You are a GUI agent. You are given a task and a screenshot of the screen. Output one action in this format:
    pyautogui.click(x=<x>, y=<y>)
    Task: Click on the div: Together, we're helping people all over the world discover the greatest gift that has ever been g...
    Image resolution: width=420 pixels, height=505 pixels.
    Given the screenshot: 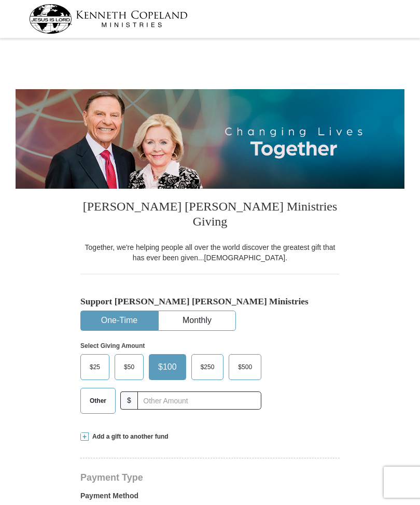 What is the action you would take?
    pyautogui.click(x=210, y=252)
    